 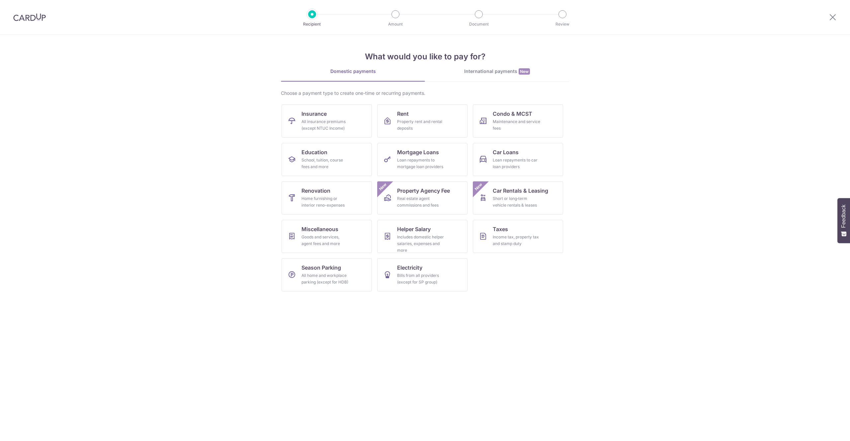 What do you see at coordinates (518, 160) in the screenshot?
I see `a: Car LoansLoan repayments to car loan providers` at bounding box center [518, 160].